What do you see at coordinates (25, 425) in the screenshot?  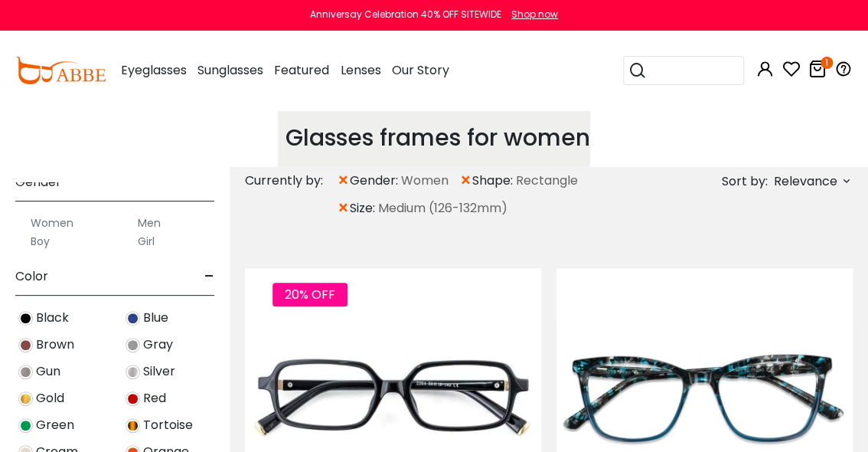 I see `img: Green` at bounding box center [25, 425].